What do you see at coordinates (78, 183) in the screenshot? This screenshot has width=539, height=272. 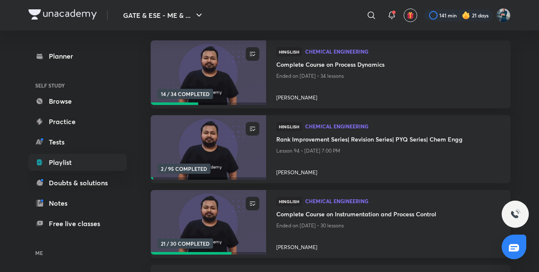 I see `a: Doubts & solutions` at bounding box center [78, 183].